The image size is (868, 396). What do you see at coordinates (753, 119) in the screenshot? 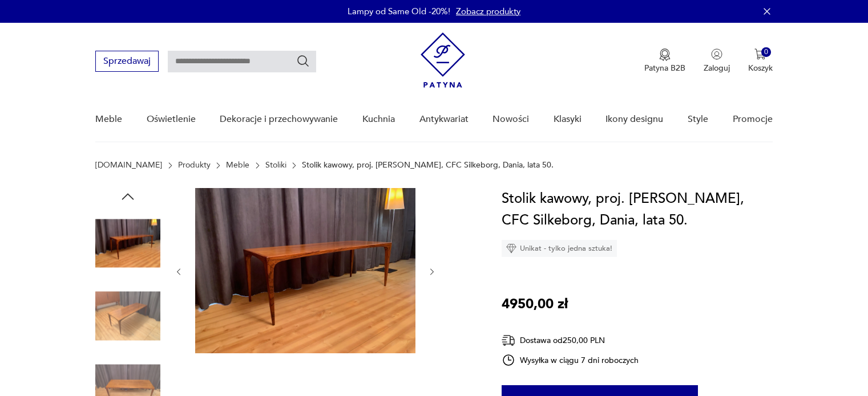
I see `a: Promocje` at bounding box center [753, 119].